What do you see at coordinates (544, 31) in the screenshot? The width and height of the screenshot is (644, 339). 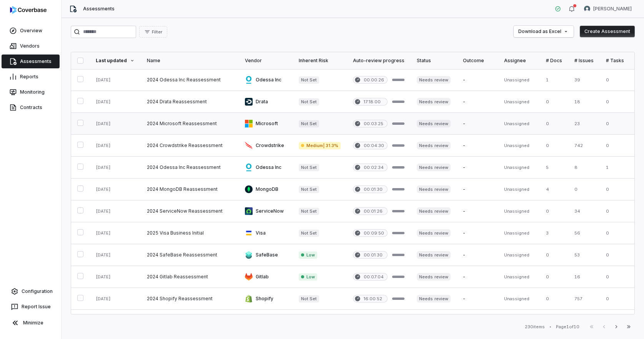 I see `button: Download as Excel` at bounding box center [544, 31].